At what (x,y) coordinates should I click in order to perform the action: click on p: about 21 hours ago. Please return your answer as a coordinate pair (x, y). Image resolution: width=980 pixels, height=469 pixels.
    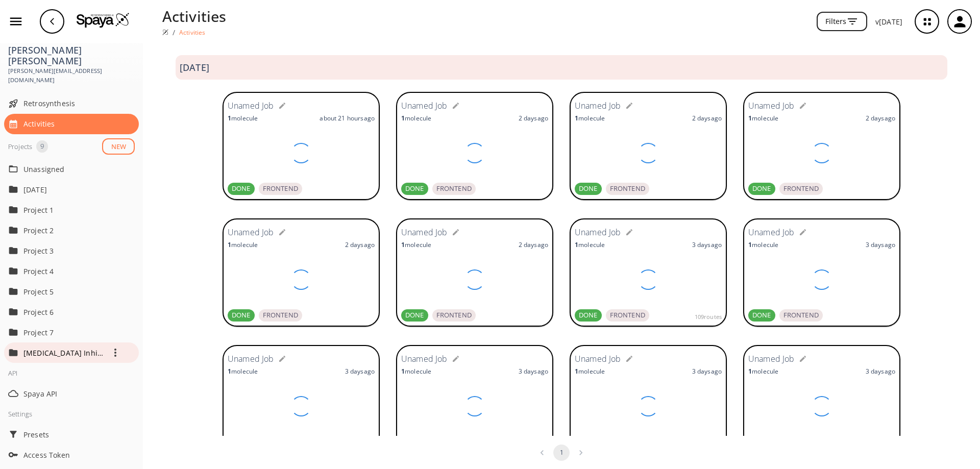
    Looking at the image, I should click on (347, 118).